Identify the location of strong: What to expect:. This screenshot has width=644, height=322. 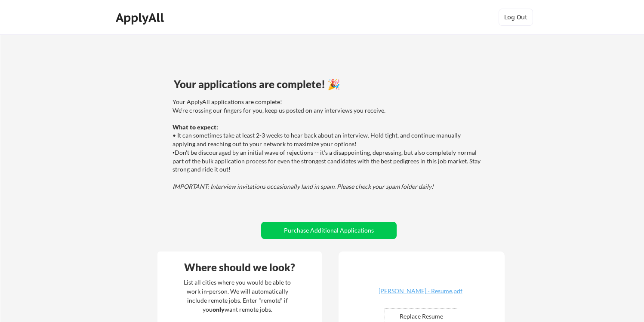
(195, 127).